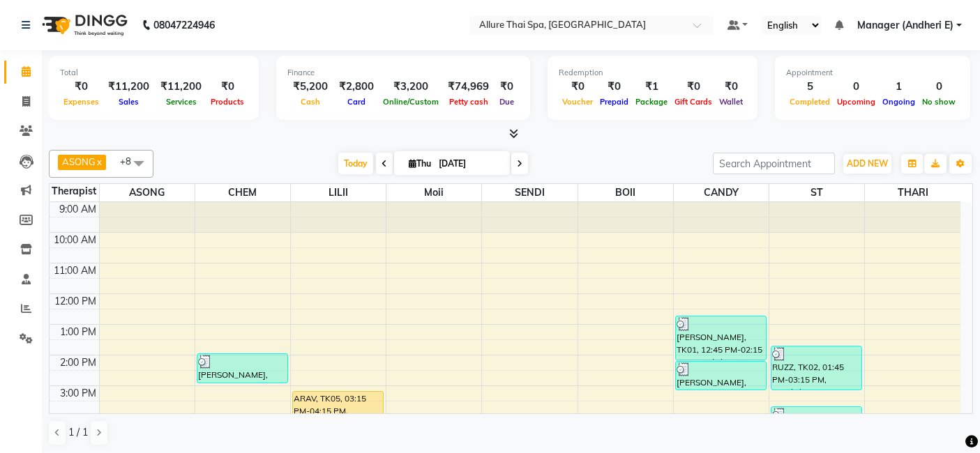  What do you see at coordinates (75, 240) in the screenshot?
I see `div: 10:00 AM` at bounding box center [75, 240].